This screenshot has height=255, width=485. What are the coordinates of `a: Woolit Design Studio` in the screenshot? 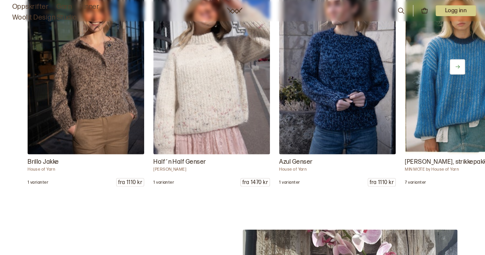 It's located at (44, 18).